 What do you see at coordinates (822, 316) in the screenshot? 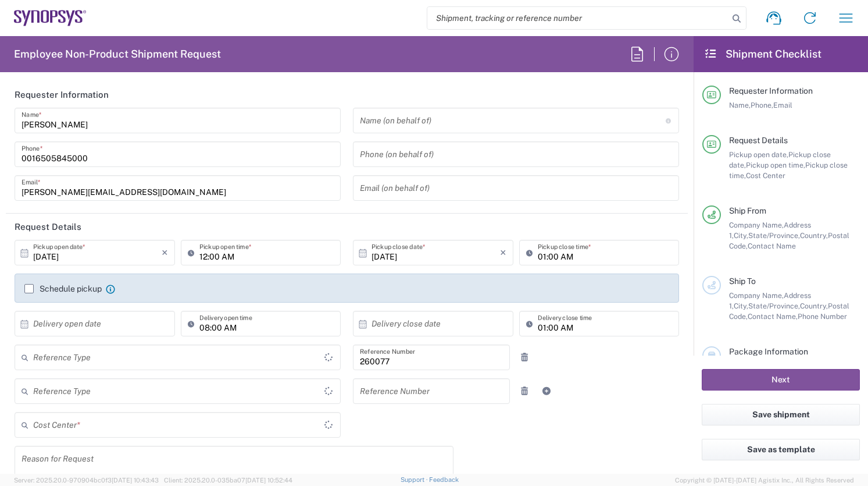
I see `span: Phone Number` at bounding box center [822, 316].